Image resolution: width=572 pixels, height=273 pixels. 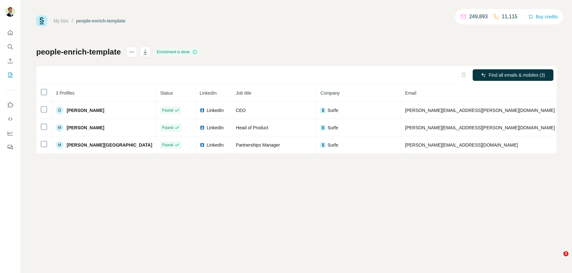 What do you see at coordinates (132, 52) in the screenshot?
I see `button: actions` at bounding box center [132, 52].